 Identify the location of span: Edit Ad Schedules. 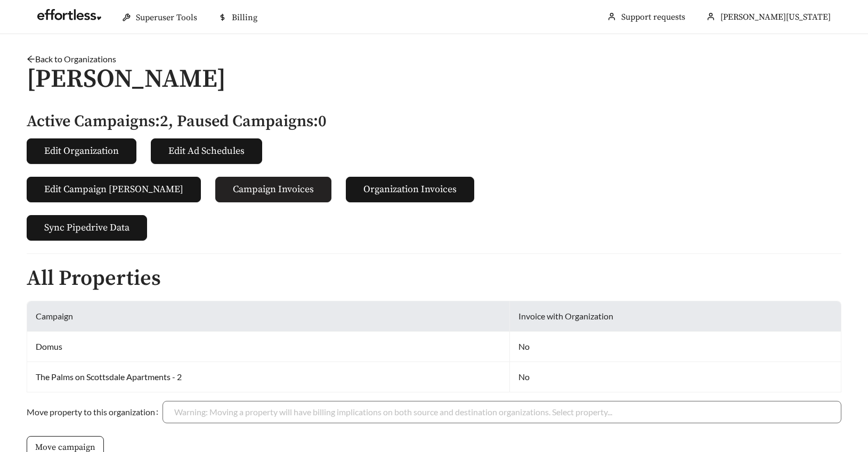
(206, 150).